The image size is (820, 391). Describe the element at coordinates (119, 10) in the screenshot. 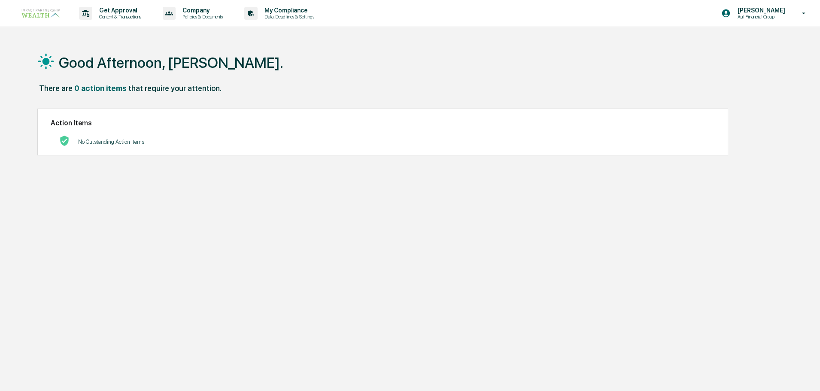

I see `p: Get Approval` at that location.